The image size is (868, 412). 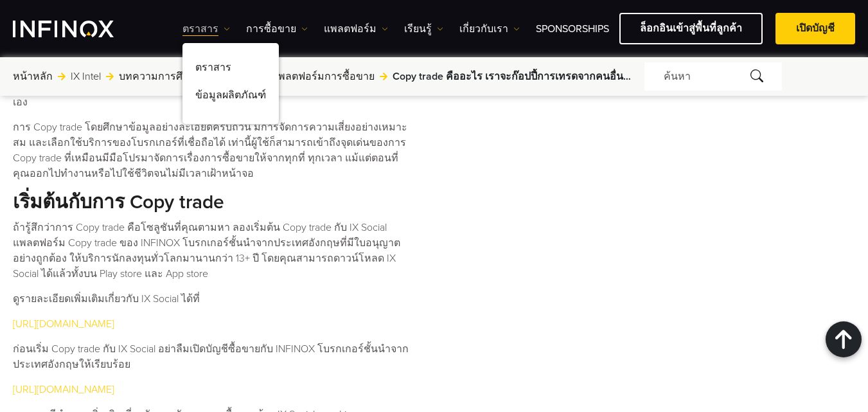 I want to click on a: INFINOX Logo, so click(x=78, y=29).